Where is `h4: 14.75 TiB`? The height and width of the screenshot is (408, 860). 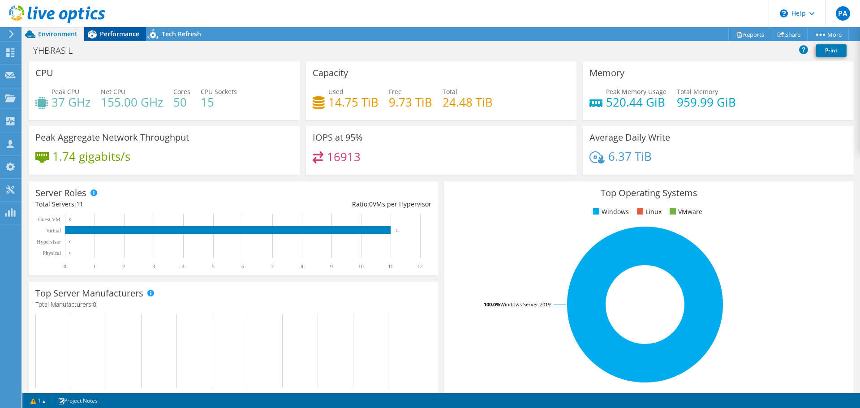
h4: 14.75 TiB is located at coordinates (354, 102).